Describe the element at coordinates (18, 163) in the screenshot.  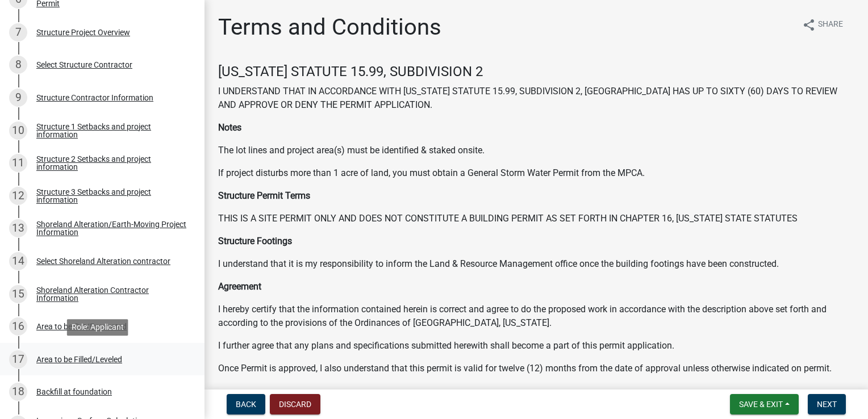
I see `div: 11` at that location.